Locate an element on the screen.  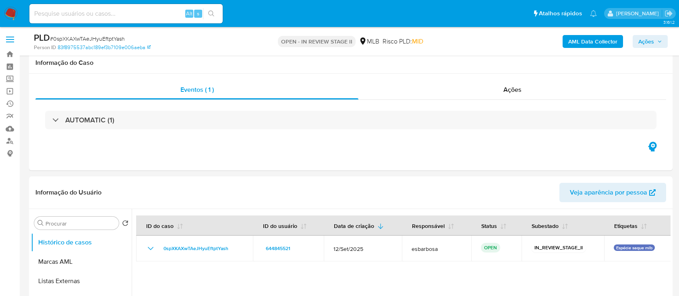
p: alessandra.barbosa@mercadopago.com is located at coordinates (639, 13).